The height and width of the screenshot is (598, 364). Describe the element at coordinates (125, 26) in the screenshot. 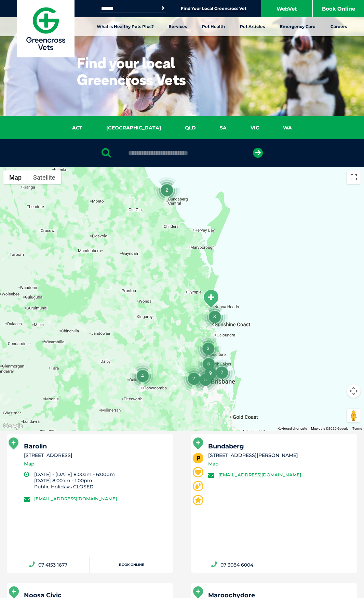

I see `a: What is Healthy Pets Plus?` at that location.